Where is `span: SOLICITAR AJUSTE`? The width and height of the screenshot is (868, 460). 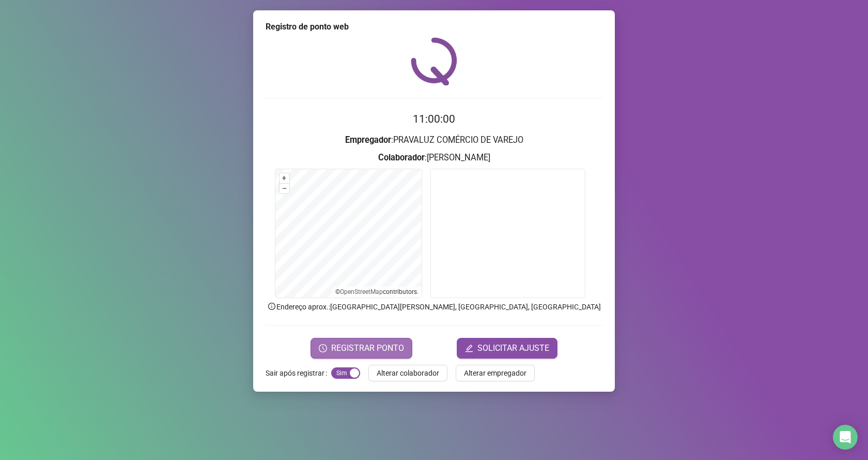 span: SOLICITAR AJUSTE is located at coordinates (513, 348).